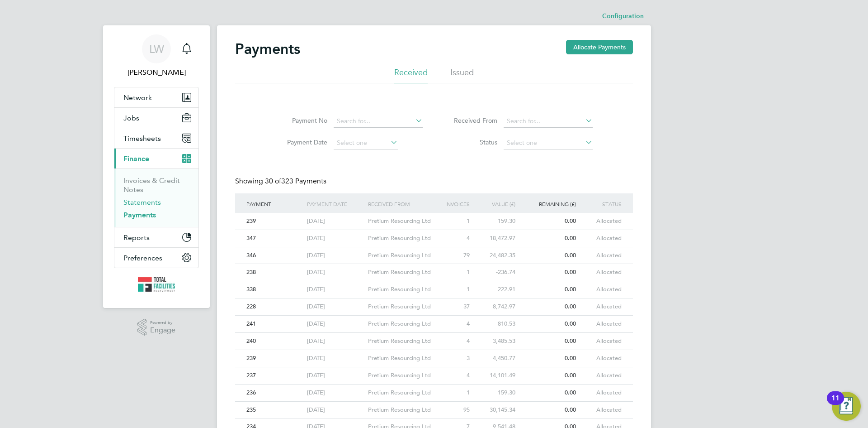  I want to click on span: Timesheets, so click(142, 138).